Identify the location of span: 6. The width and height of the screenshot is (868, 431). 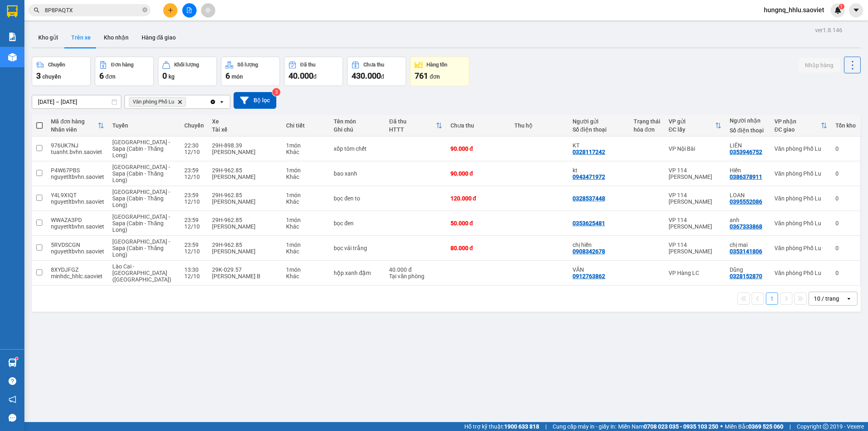
(101, 76).